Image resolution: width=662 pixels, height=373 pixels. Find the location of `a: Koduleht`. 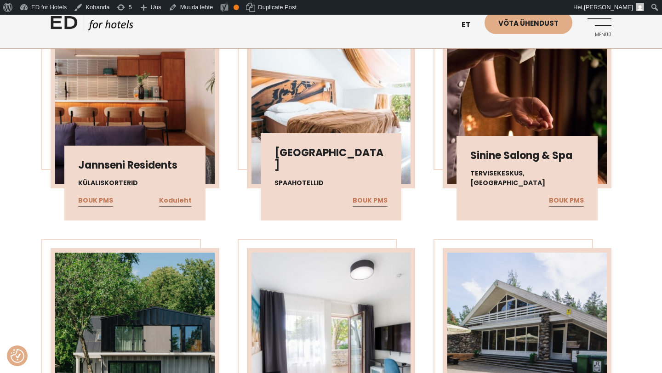

a: Koduleht is located at coordinates (175, 201).